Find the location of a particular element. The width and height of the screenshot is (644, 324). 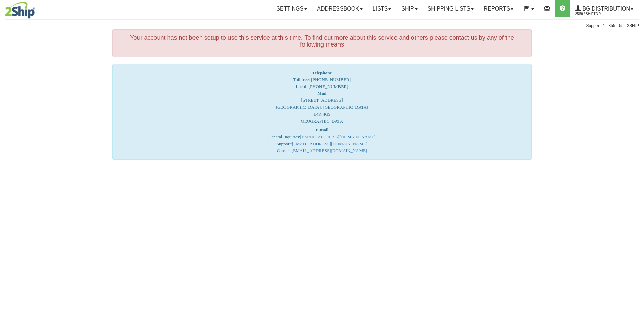

a: Reports is located at coordinates (498, 9).